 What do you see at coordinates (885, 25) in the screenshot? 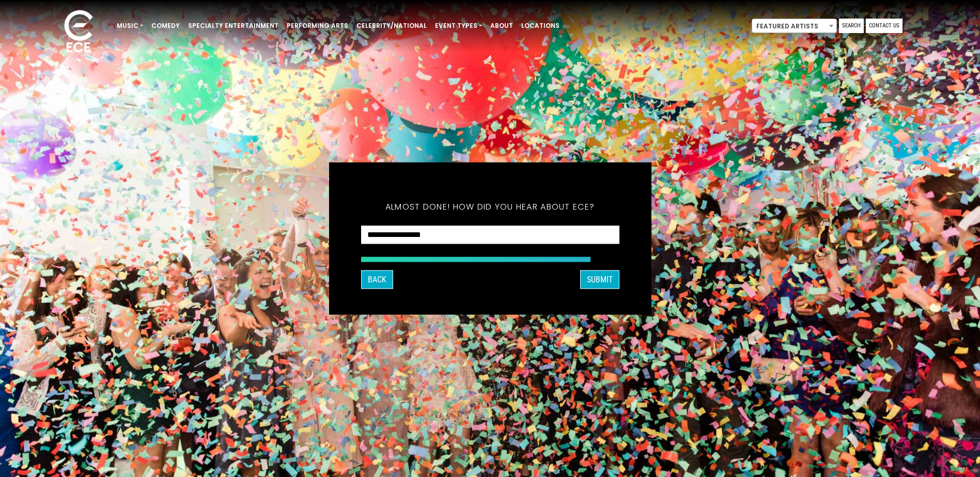
I see `a: Contact Us` at bounding box center [885, 25].